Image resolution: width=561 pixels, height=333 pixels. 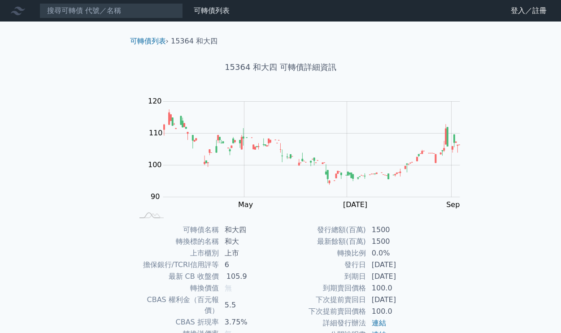 I want to click on tspan: 110, so click(x=156, y=133).